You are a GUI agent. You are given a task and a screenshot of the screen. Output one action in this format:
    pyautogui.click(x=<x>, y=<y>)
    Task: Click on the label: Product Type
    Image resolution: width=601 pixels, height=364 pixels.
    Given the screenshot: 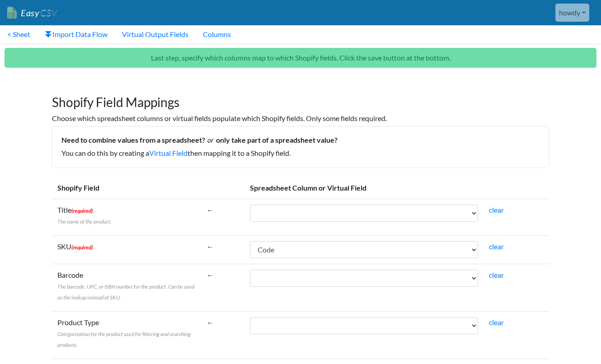 What is the action you would take?
    pyautogui.click(x=127, y=334)
    